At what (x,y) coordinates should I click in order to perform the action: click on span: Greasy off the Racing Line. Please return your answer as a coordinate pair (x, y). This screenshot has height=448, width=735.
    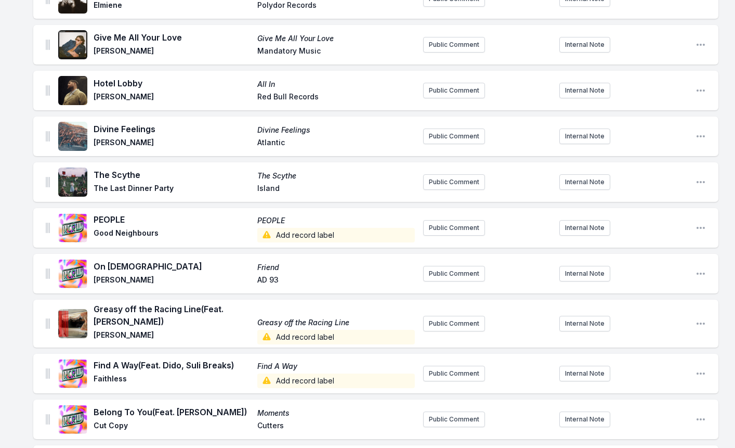
    Looking at the image, I should click on (336, 322).